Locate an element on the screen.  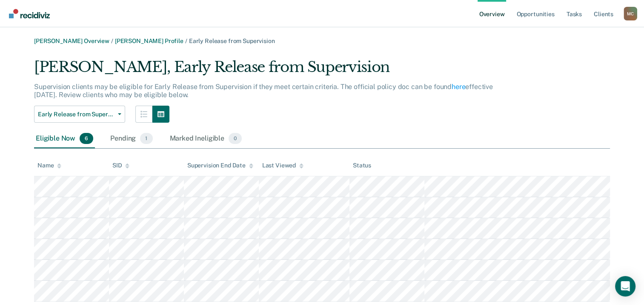
button: Early Release from Supervision is located at coordinates (80, 114).